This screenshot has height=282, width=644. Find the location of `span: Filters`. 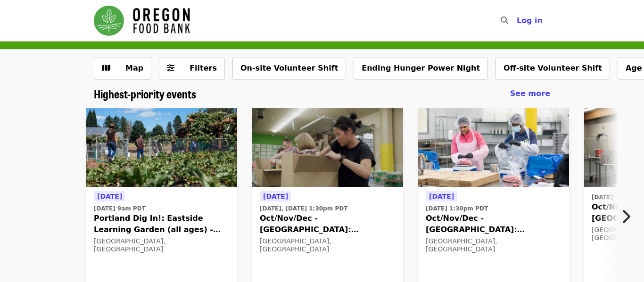

span: Filters is located at coordinates (203, 68).